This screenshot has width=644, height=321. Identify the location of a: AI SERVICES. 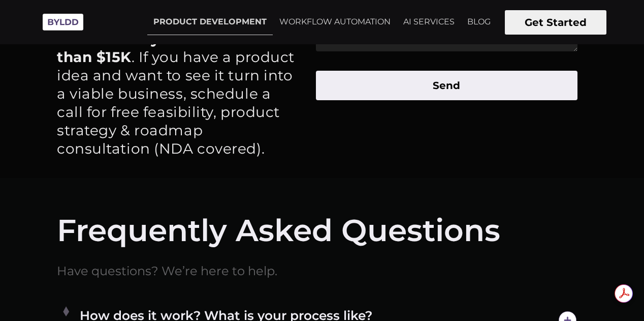
(429, 22).